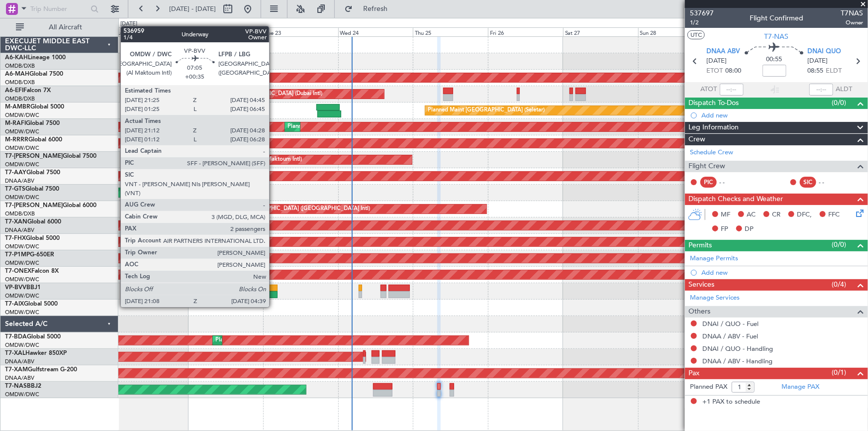 The width and height of the screenshot is (868, 431). Describe the element at coordinates (34, 74) in the screenshot. I see `a: A6-MAHGlobal 7500` at that location.